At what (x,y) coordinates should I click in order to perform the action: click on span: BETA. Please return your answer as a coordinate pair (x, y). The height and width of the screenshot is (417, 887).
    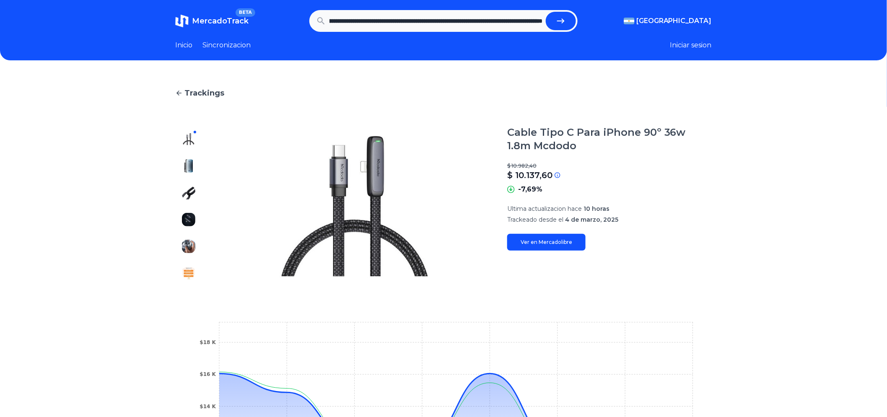
    Looking at the image, I should click on (245, 13).